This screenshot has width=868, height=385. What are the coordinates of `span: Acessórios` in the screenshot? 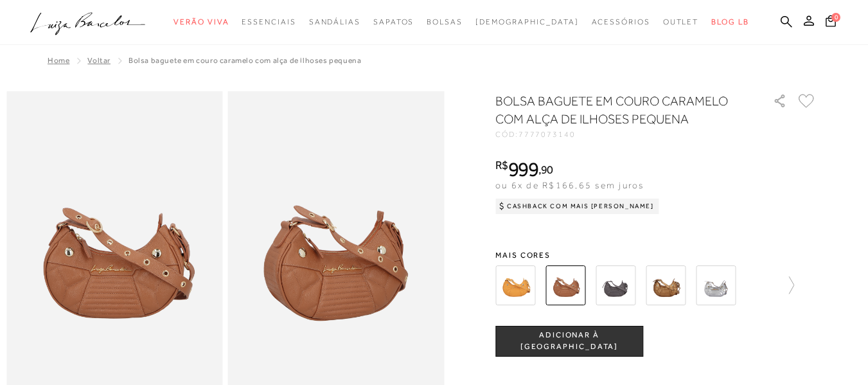 It's located at (621, 22).